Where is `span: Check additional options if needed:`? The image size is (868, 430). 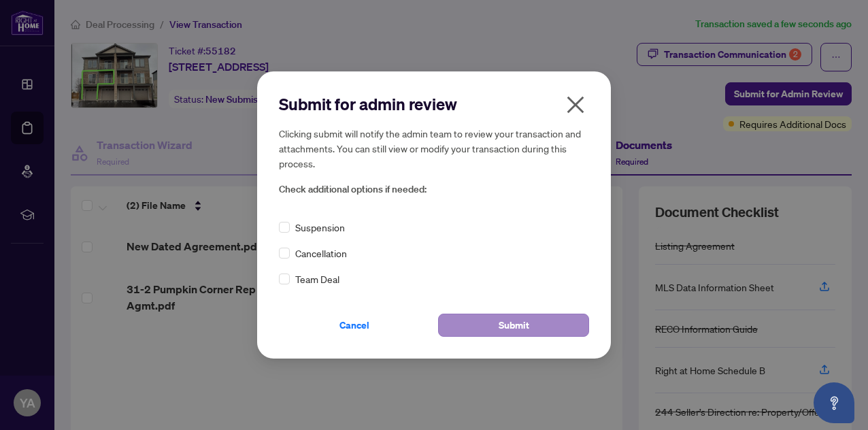
span: Check additional options if needed: is located at coordinates (434, 189).